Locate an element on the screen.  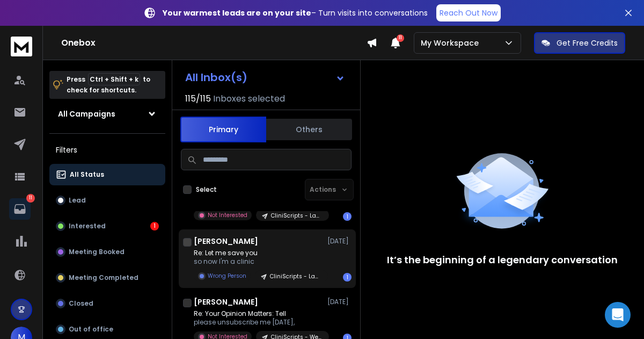
a: Reach Out Now is located at coordinates (469, 13).